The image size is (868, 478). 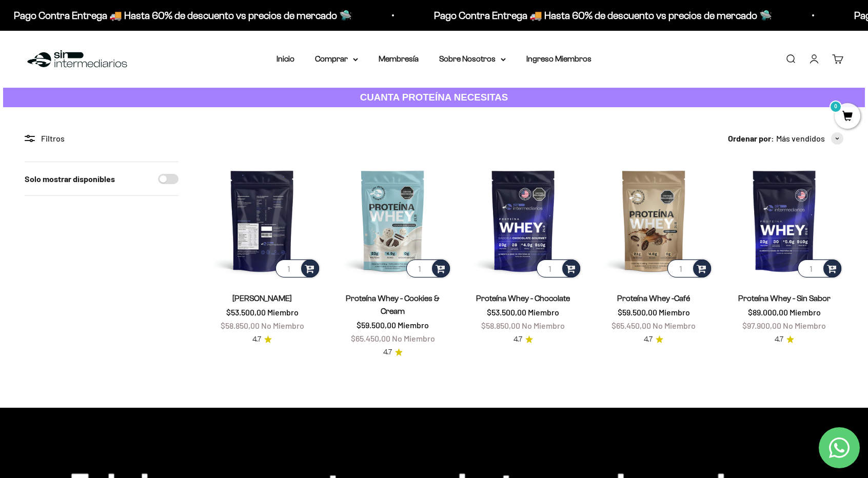 I want to click on p: Pago Contra Entrega 🚚 Hasta 60% de descuento vs precios de mercado 🛸, so click(x=505, y=15).